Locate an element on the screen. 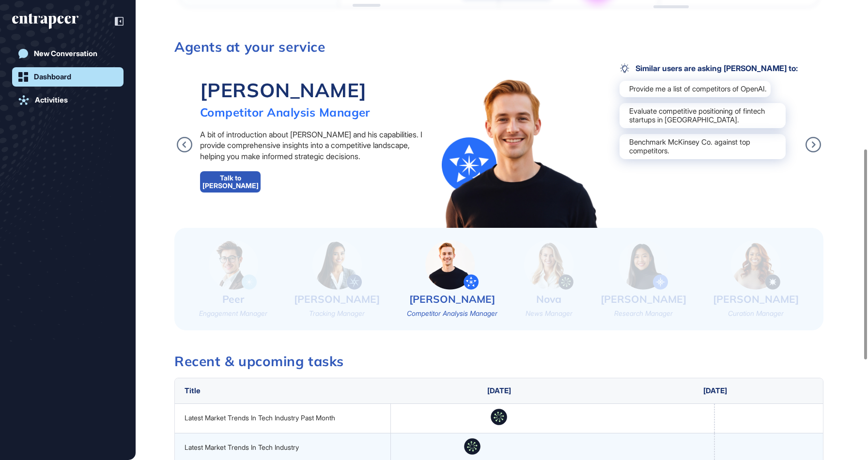 The width and height of the screenshot is (868, 460). div: Nova is located at coordinates (548, 299).